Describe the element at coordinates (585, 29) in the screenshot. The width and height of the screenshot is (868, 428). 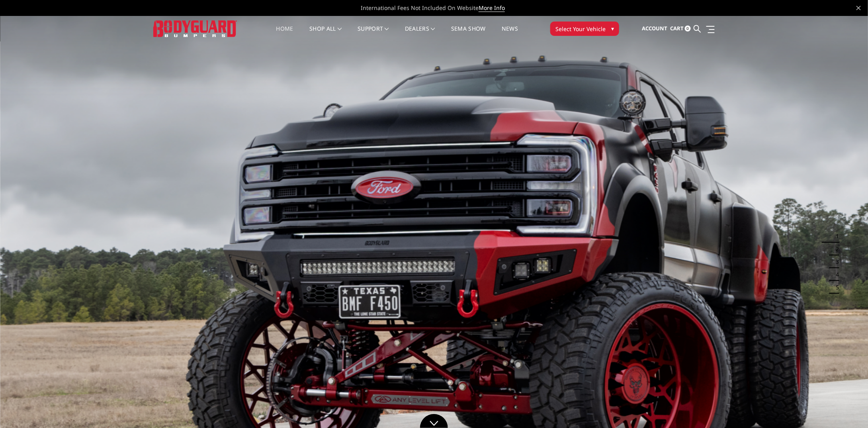
I see `button: Select Your Vehicle` at that location.